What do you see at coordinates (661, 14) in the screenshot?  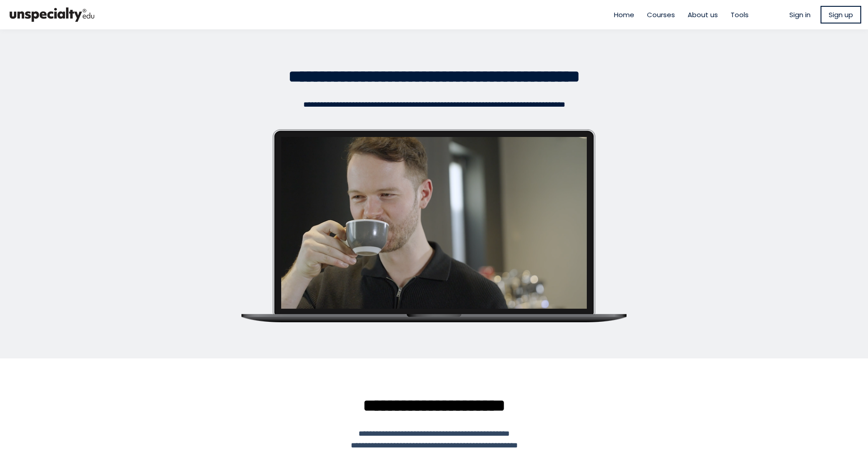 I see `span: Courses` at bounding box center [661, 14].